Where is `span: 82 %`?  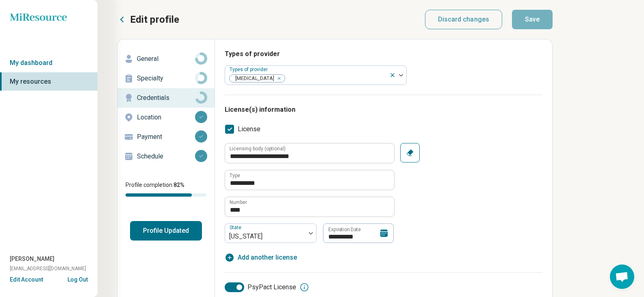 span: 82 % is located at coordinates (179, 185).